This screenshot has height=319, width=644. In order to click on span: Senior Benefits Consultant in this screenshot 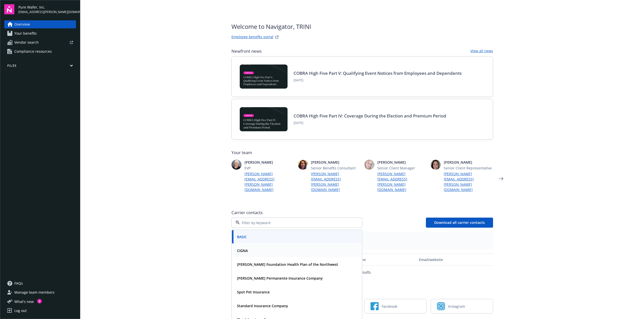, I will do `click(336, 168)`.